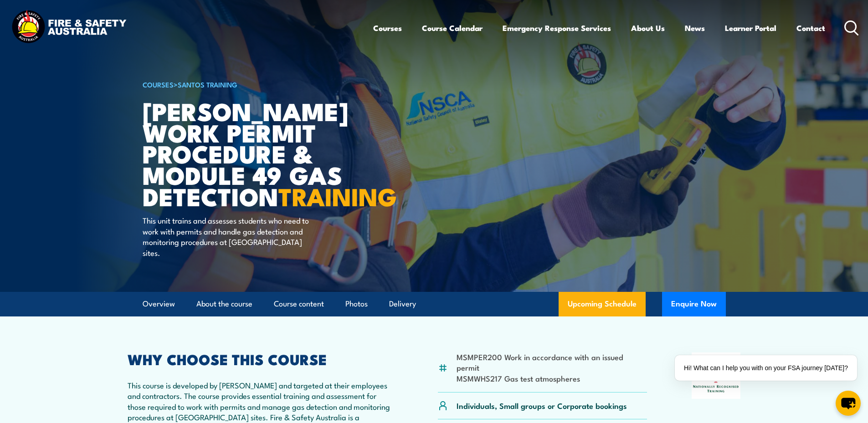  What do you see at coordinates (299, 304) in the screenshot?
I see `a: Course content` at bounding box center [299, 304].